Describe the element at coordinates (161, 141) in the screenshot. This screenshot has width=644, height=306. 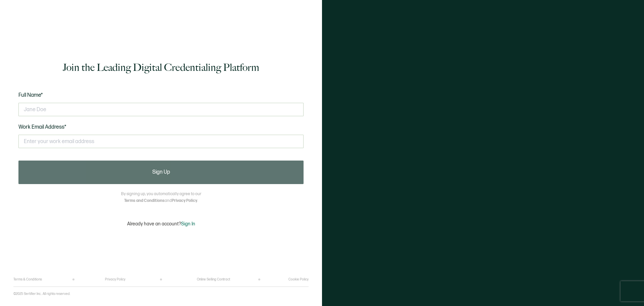
I see `input: Enter your work email address` at that location.